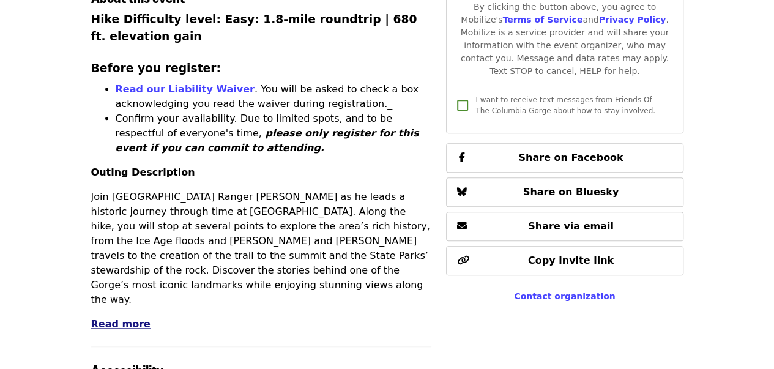  Describe the element at coordinates (121, 324) in the screenshot. I see `span: Read more` at that location.